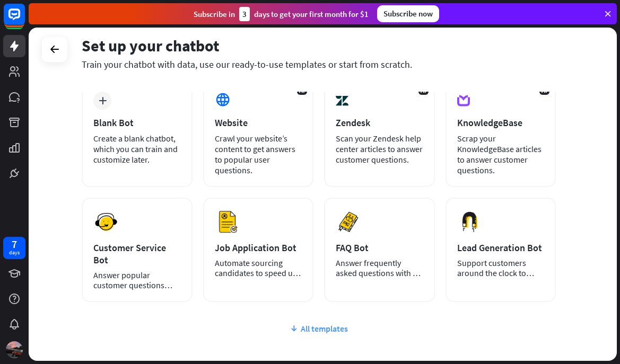  I want to click on button: Open LiveChat chat widget, so click(25, 20).